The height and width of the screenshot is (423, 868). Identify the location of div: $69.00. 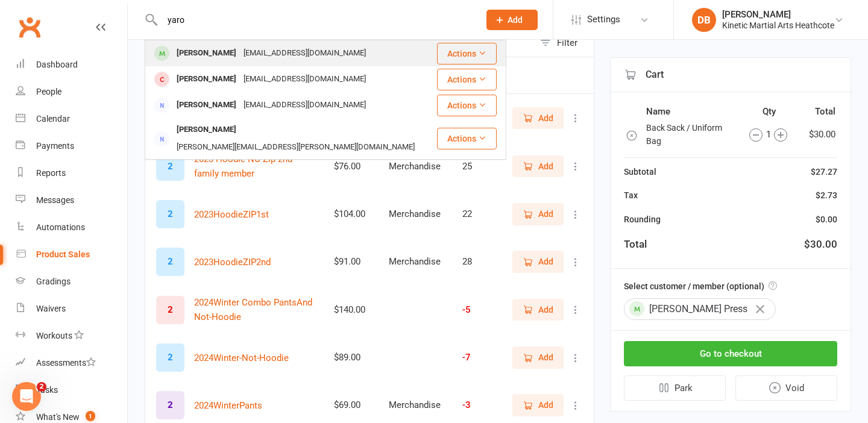
(350, 405).